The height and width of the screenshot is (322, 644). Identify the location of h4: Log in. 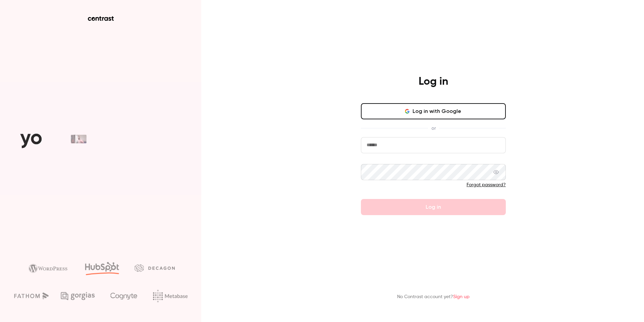
(434, 82).